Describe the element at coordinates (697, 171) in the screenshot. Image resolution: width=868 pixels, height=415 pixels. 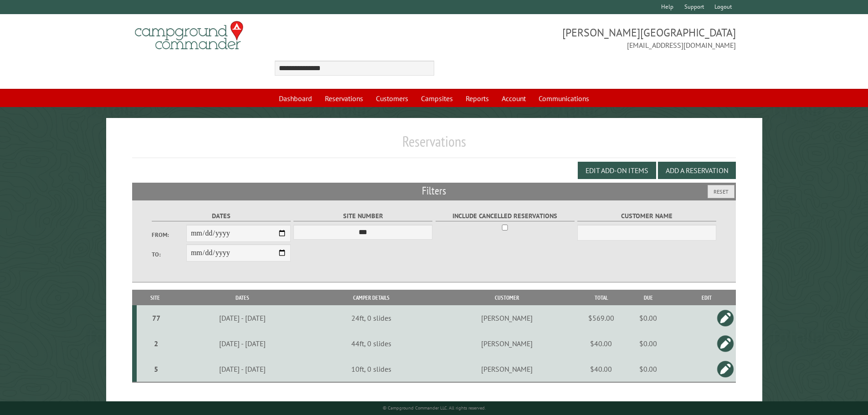
I see `button: Add a Reservation` at that location.